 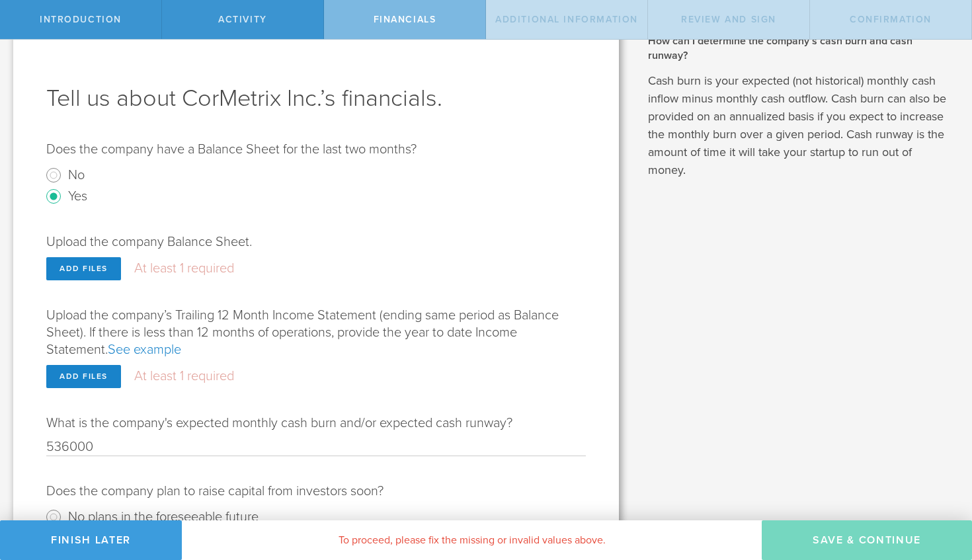 I want to click on label: Upload the company’s Trailing 12 Month Income Statement (ending same period as Balance Sheet). If..., so click(x=302, y=333).